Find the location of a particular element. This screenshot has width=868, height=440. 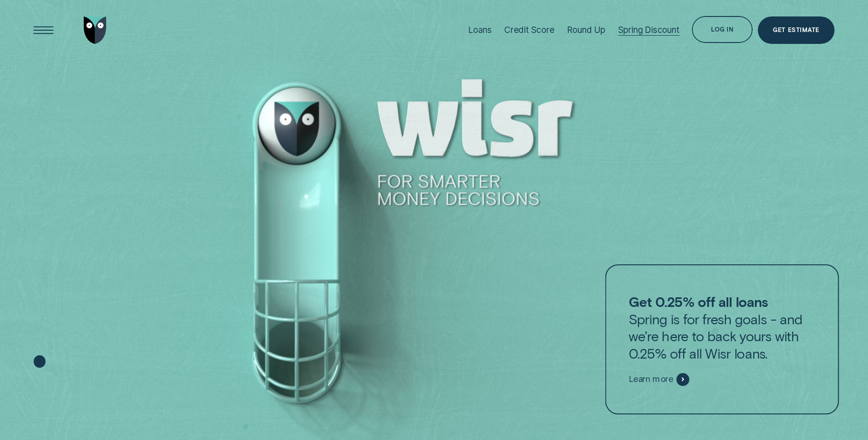

div: Loans is located at coordinates (479, 30).